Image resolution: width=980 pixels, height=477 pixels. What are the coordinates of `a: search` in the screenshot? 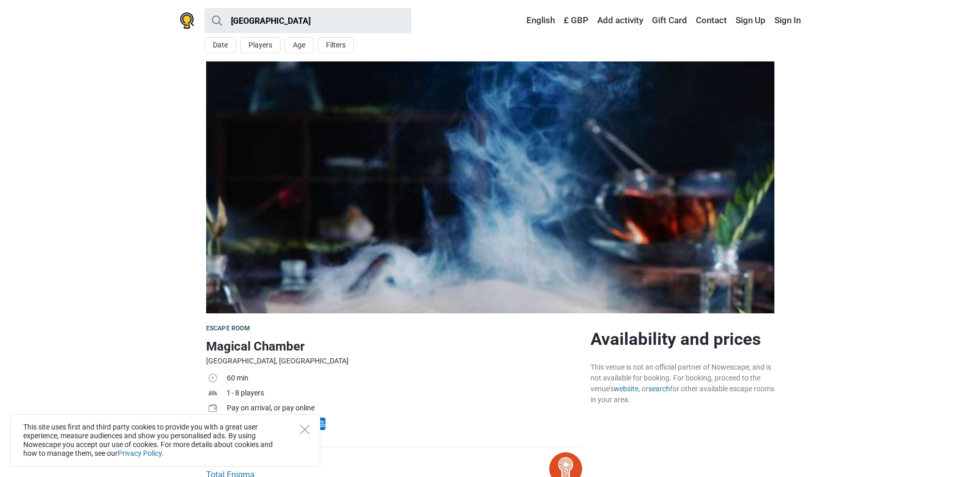 It's located at (659, 389).